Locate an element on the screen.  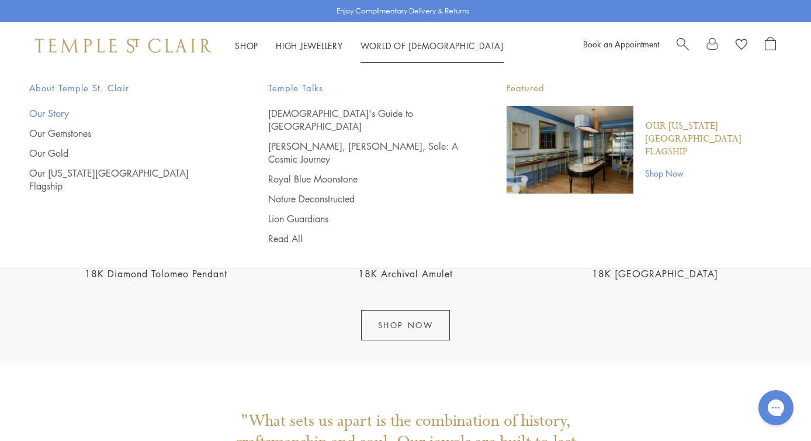
a: 18K Archival Amulet is located at coordinates (406, 273).